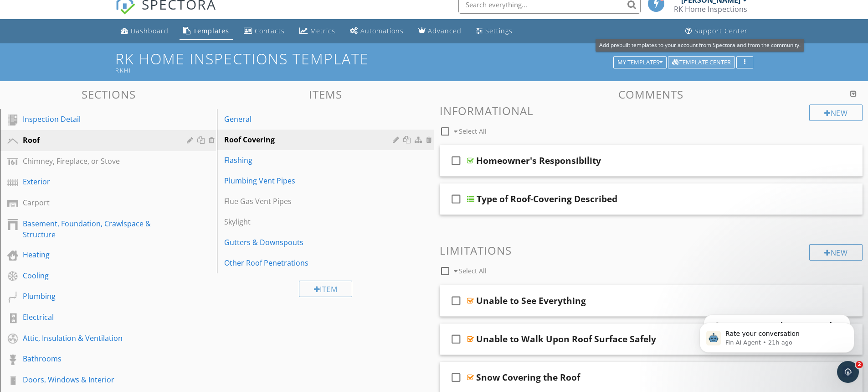 The height and width of the screenshot is (392, 868). I want to click on h3: Informational, so click(651, 111).